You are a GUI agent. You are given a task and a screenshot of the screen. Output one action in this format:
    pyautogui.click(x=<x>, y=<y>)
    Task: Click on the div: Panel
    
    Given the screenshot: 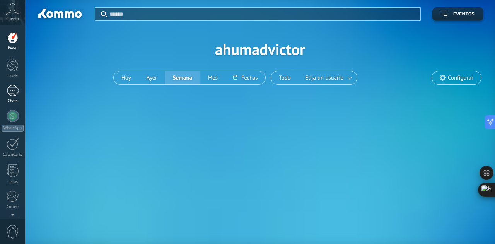 What is the action you would take?
    pyautogui.click(x=13, y=48)
    